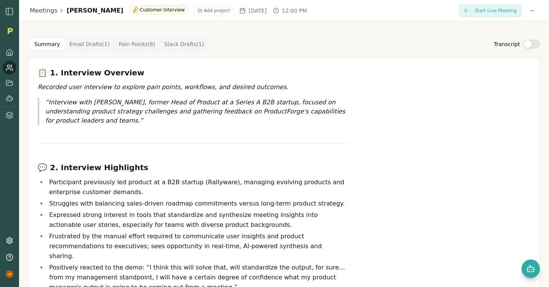 Image resolution: width=549 pixels, height=287 pixels. I want to click on span: 12:00 PM, so click(294, 11).